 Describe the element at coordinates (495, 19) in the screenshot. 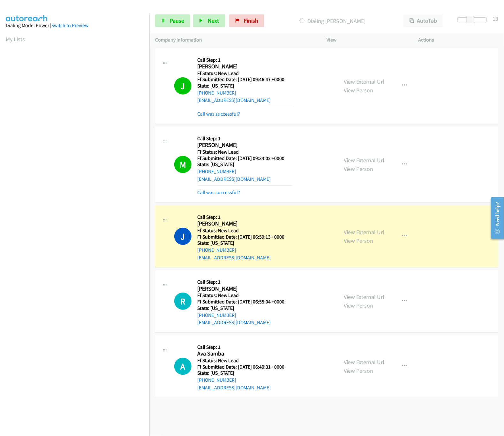

I see `div: 13` at that location.